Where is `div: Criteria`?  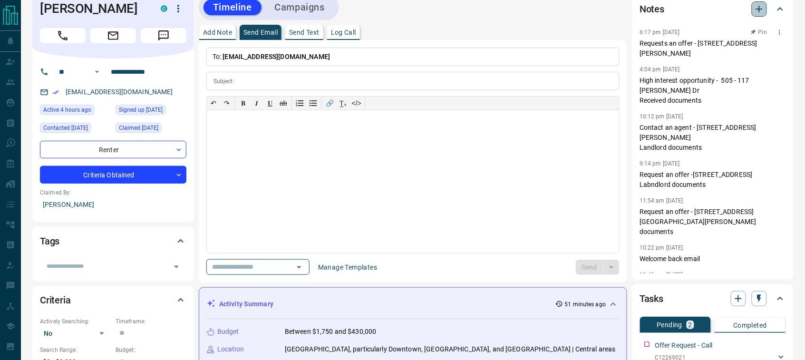 div: Criteria is located at coordinates (113, 300).